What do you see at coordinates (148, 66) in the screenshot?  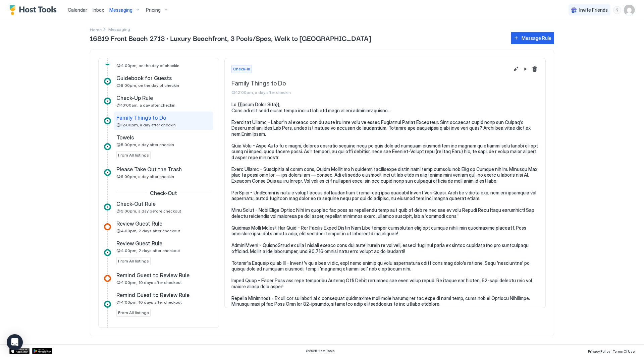 I see `span: @4:00pm, on the day of checkin` at bounding box center [148, 66].